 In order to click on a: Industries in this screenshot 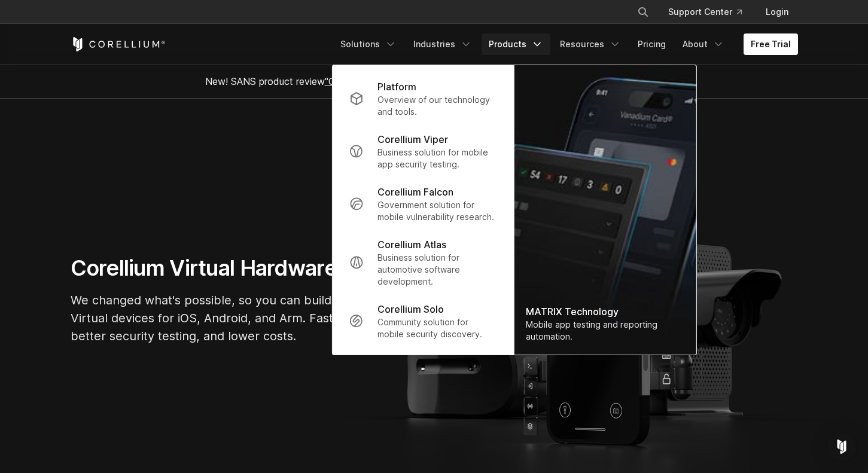, I will do `click(443, 44)`.